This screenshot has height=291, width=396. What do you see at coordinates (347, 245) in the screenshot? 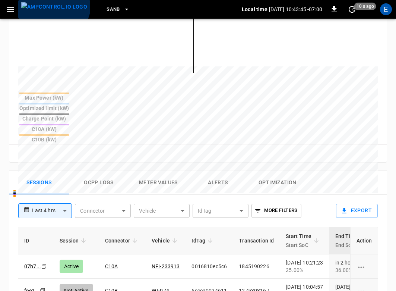
I see `p: End SoC` at bounding box center [347, 245].